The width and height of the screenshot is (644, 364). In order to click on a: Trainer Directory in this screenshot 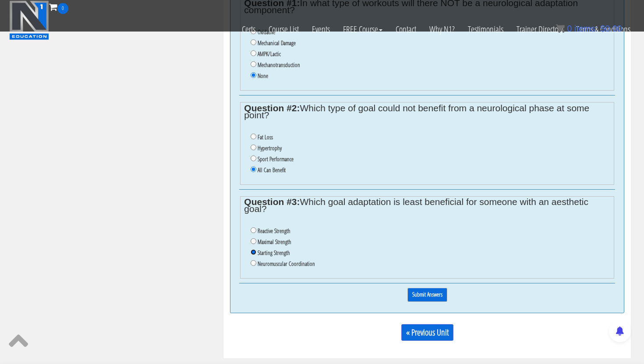, I will do `click(540, 29)`.